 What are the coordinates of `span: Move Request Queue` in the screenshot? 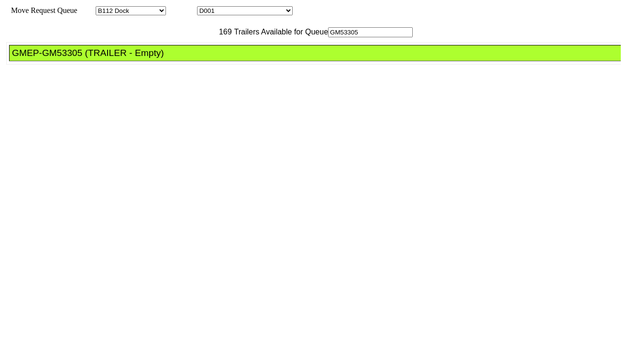 It's located at (41, 10).